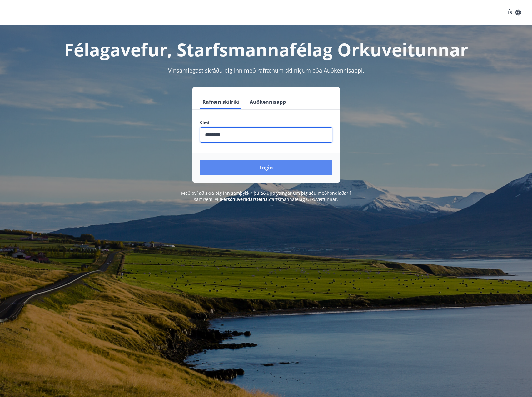 The height and width of the screenshot is (397, 532). Describe the element at coordinates (266, 123) in the screenshot. I see `label: Sími` at that location.